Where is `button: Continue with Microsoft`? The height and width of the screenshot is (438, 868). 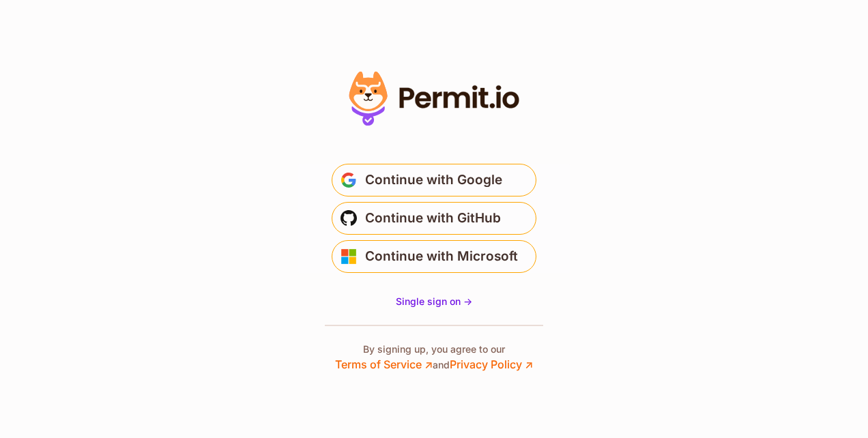 button: Continue with Microsoft is located at coordinates (434, 257).